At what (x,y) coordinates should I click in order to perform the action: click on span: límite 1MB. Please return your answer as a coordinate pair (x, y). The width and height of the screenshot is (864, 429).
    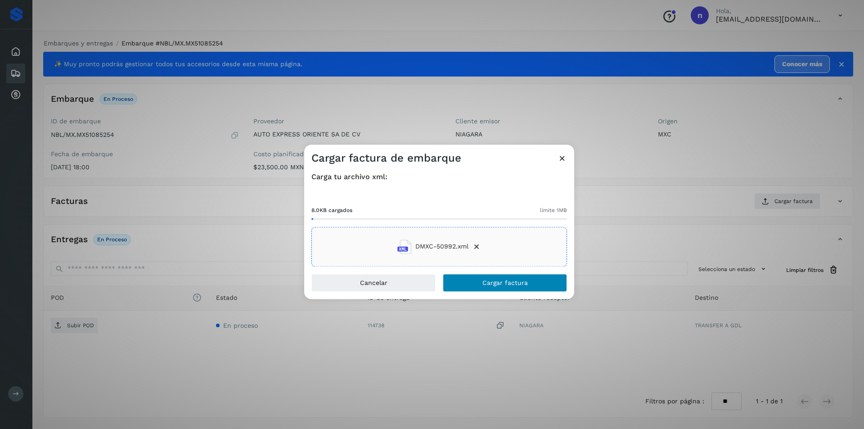
    Looking at the image, I should click on (553, 210).